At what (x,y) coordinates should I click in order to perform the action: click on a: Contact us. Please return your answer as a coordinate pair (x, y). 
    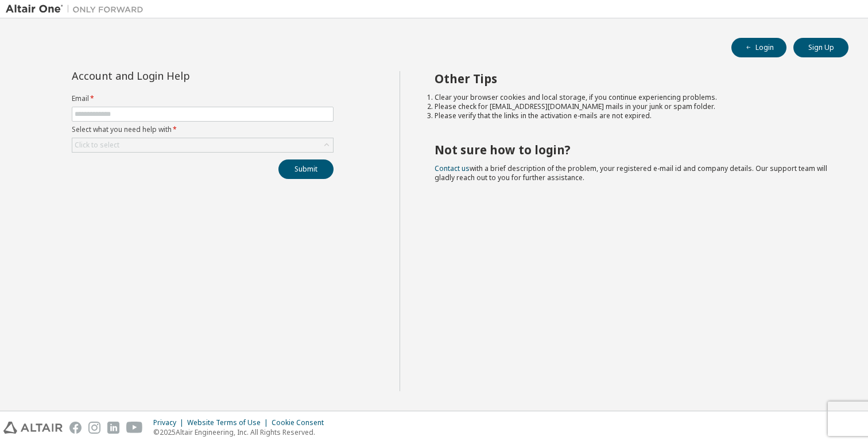
    Looking at the image, I should click on (452, 168).